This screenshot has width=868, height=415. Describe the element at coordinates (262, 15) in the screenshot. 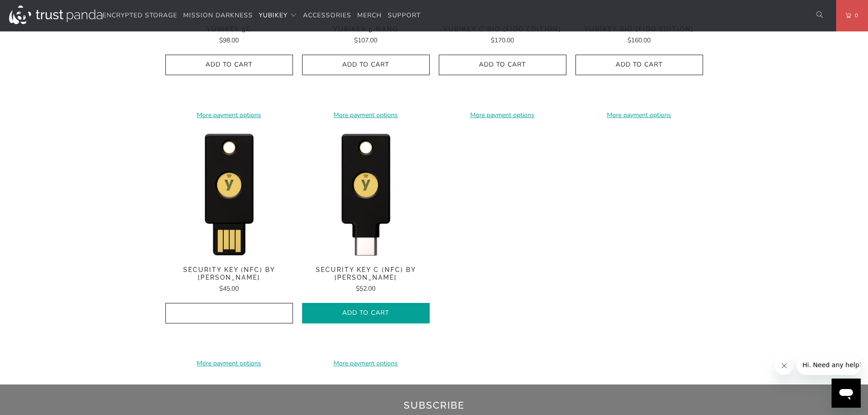

I see `nav: Translation missing: en.navigation.header.main_nav` at that location.